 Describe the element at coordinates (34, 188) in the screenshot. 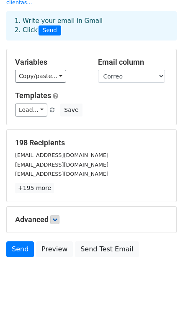

I see `a: +195 more` at that location.